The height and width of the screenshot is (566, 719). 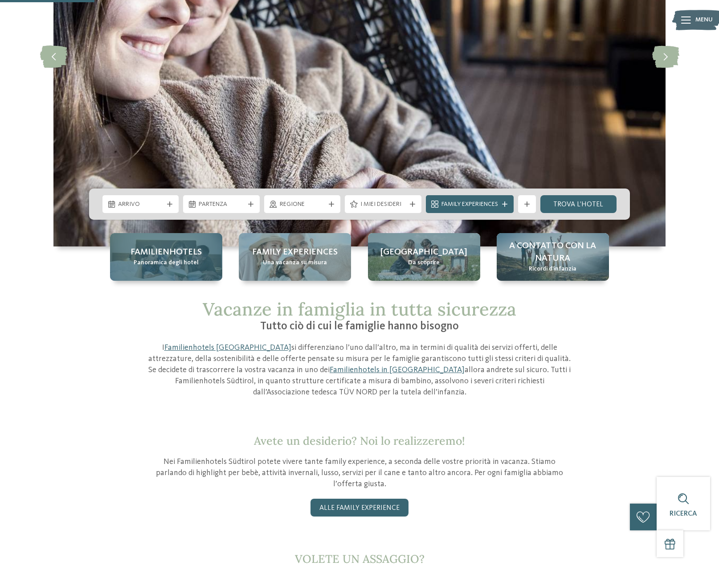 What do you see at coordinates (295, 257) in the screenshot?
I see `a: La nostra garanzia di qualità: hotel con sigillo di qualità Family experiences Una vacanza su misura` at bounding box center [295, 257].